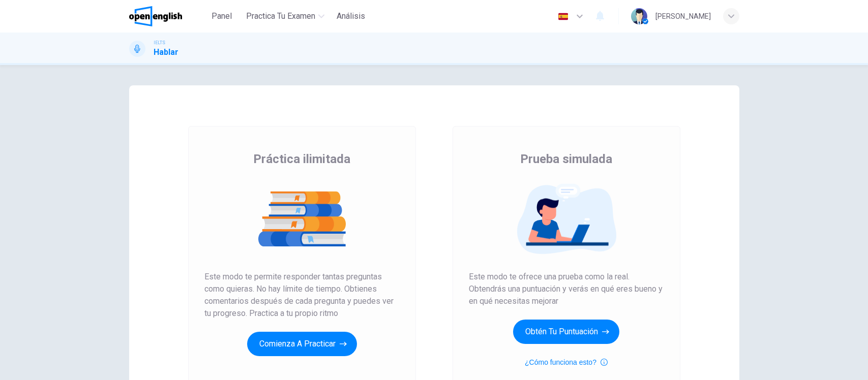  Describe the element at coordinates (351, 16) in the screenshot. I see `a: Análisis` at that location.